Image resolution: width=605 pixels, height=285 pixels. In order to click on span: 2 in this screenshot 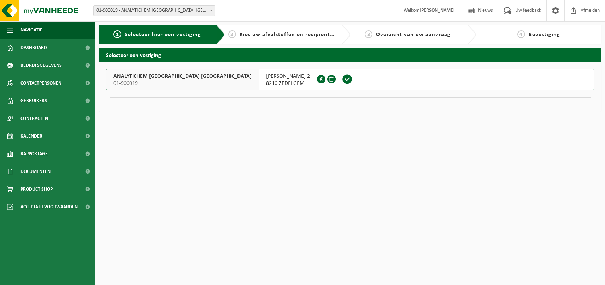, I will do `click(232, 34)`.